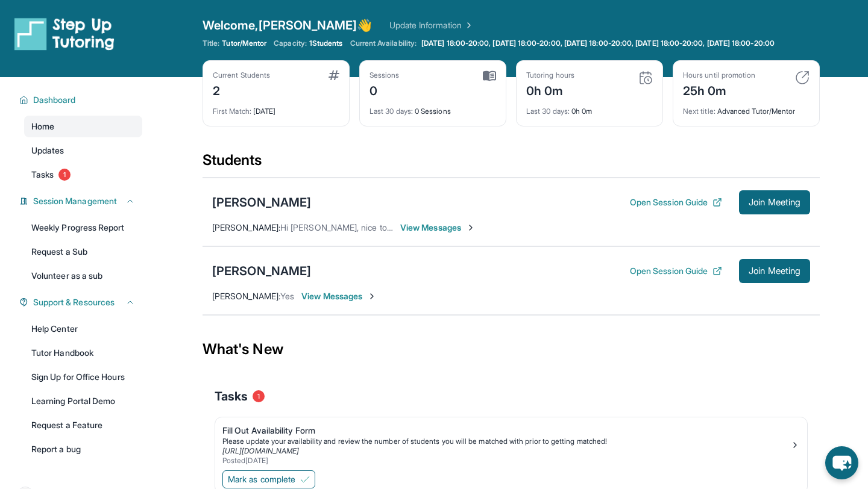 The image size is (868, 489). Describe the element at coordinates (65, 34) in the screenshot. I see `img: logo` at that location.